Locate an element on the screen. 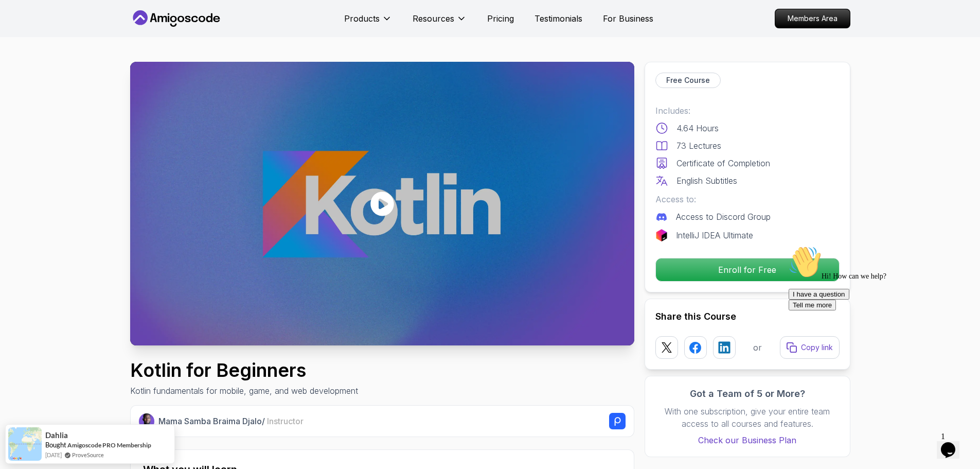 The image size is (980, 469). span: Bought is located at coordinates (56, 444).